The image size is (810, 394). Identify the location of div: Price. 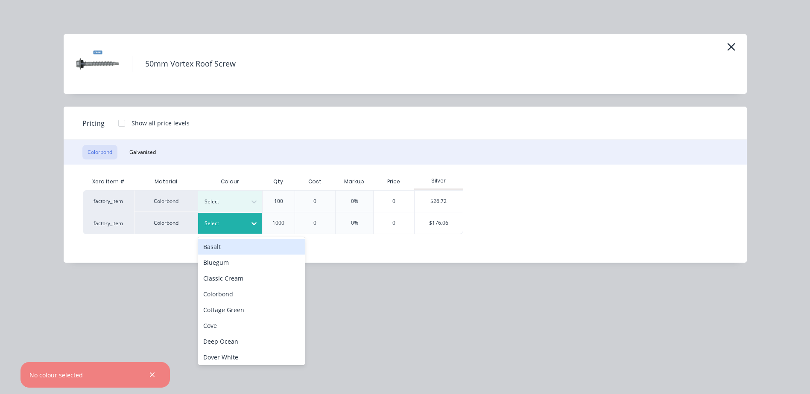
(394, 182).